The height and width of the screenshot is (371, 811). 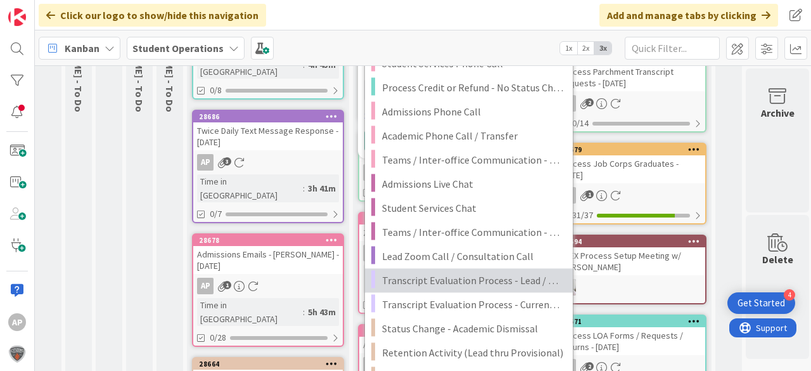 What do you see at coordinates (473, 111) in the screenshot?
I see `span: Admissions Phone Call` at bounding box center [473, 111].